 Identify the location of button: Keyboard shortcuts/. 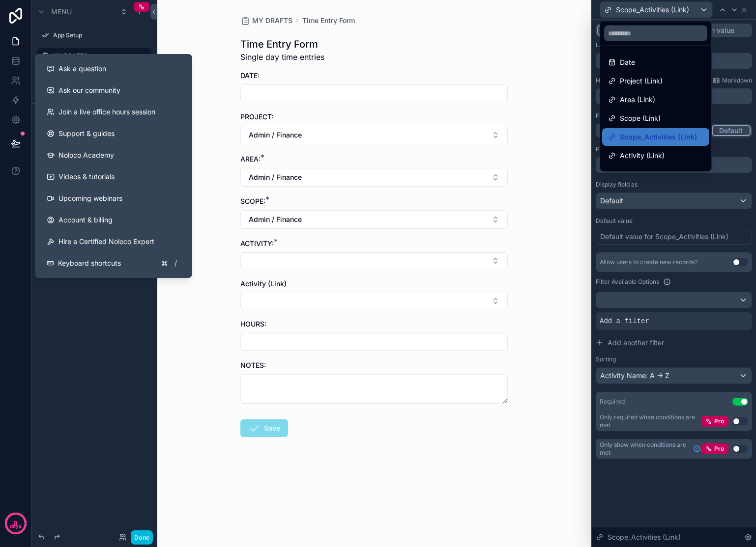
(114, 263).